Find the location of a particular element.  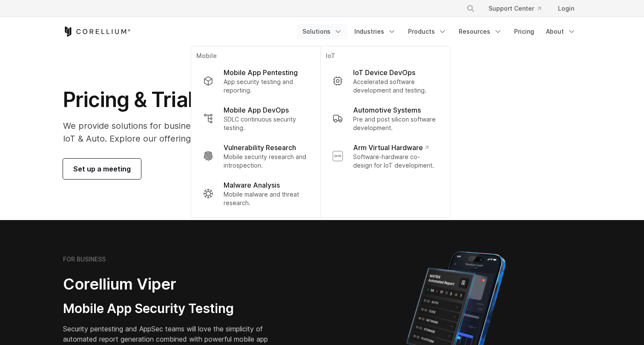

a: Industries is located at coordinates (375, 32).